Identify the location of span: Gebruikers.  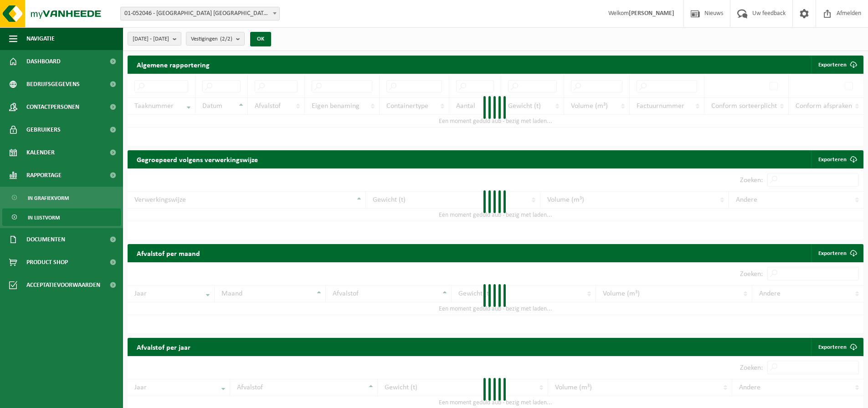
(43, 130).